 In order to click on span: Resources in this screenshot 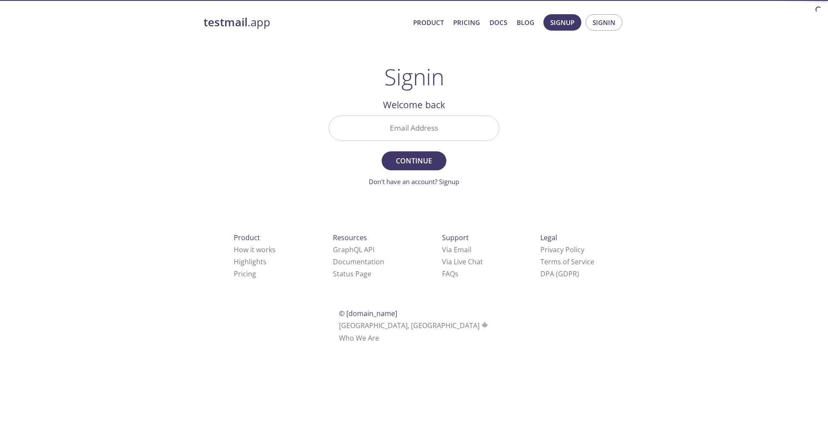, I will do `click(350, 237)`.